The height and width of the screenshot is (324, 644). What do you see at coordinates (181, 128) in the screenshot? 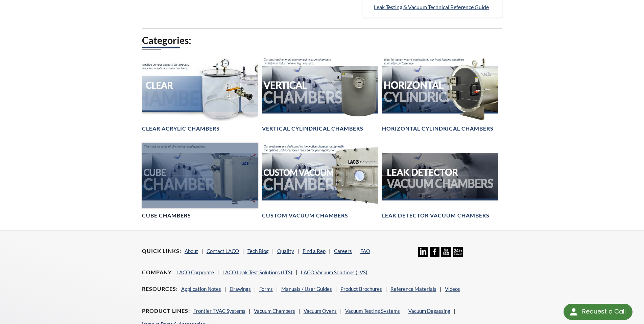
I see `h4: Clear Acrylic Chambers` at bounding box center [181, 128].